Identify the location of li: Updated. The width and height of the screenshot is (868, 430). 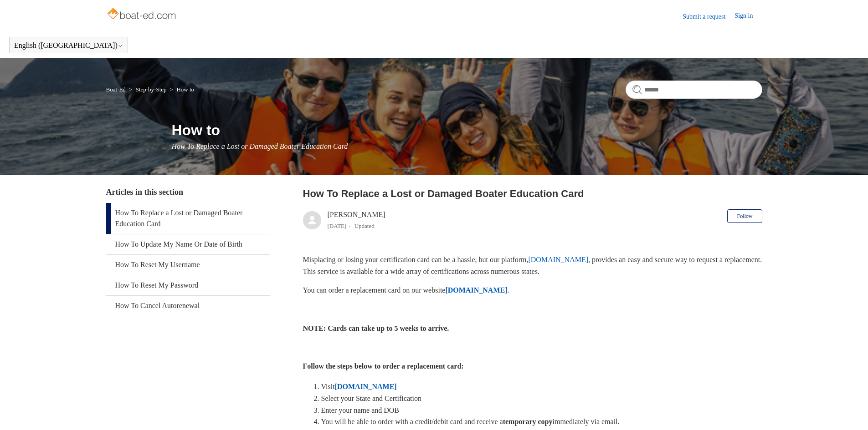
(364, 226).